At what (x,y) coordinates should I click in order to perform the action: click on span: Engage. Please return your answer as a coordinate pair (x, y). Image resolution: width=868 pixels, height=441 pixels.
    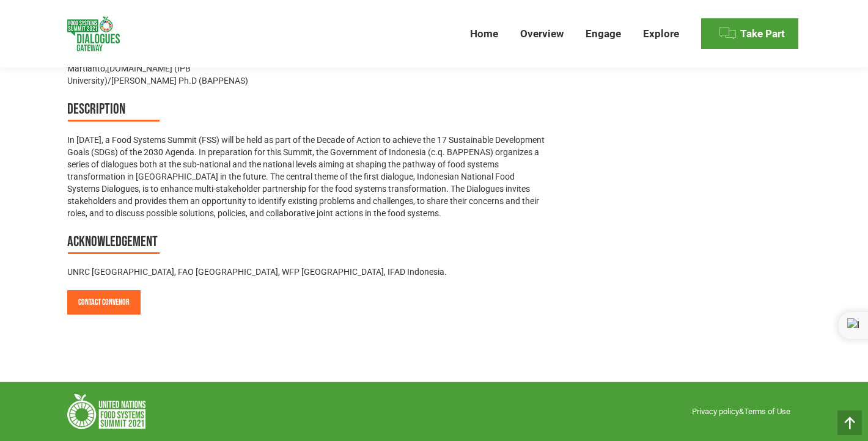
    Looking at the image, I should click on (604, 34).